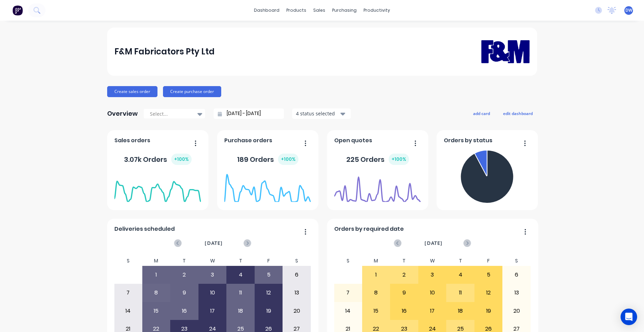  What do you see at coordinates (123, 113) in the screenshot?
I see `div: Overview` at bounding box center [123, 113].